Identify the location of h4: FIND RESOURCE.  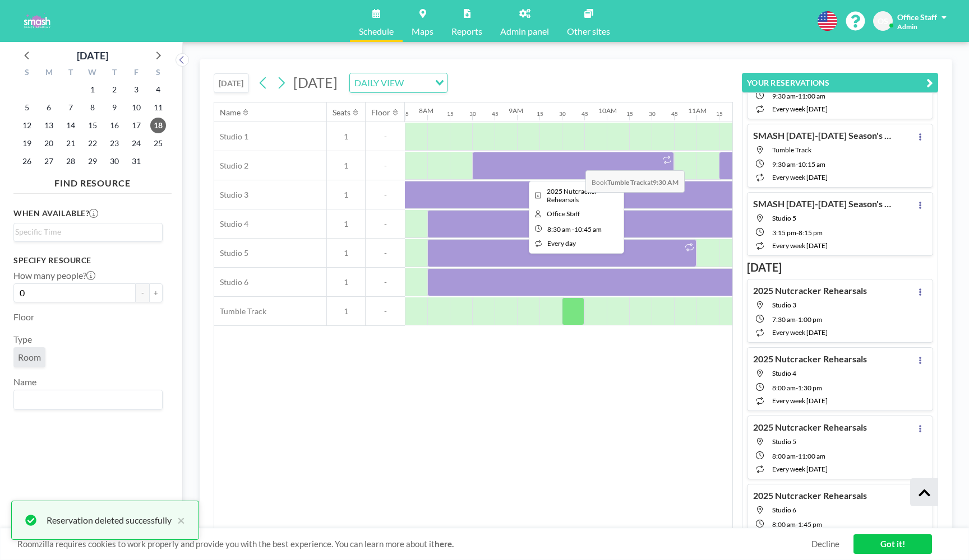
(92, 181).